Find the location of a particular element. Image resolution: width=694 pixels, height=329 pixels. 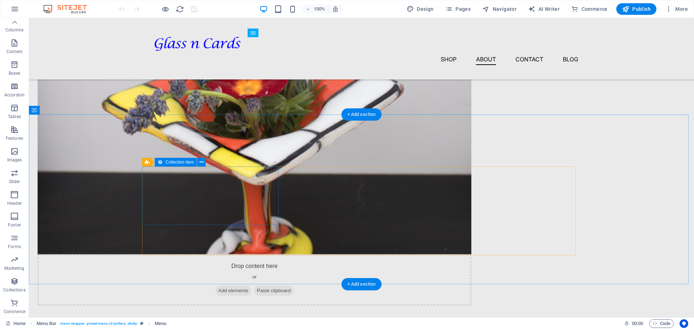

button: Design is located at coordinates (420, 9).